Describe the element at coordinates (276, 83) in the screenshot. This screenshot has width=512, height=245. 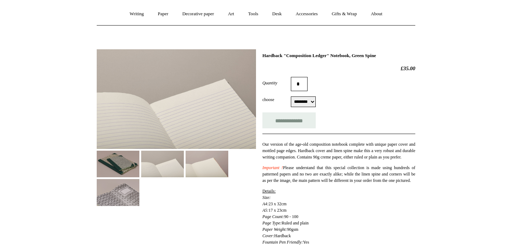
I see `label: Quantity` at that location.